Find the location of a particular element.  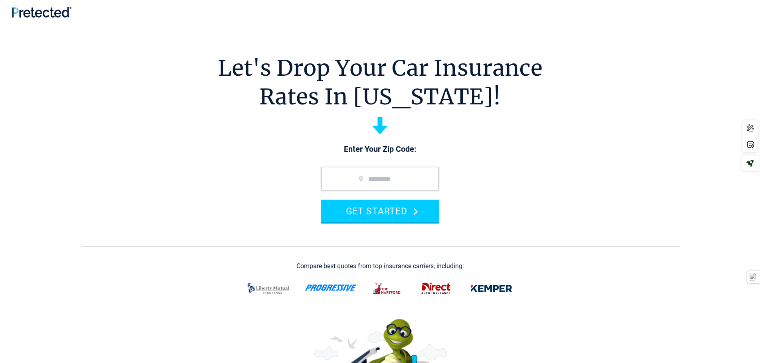

img: Pretected Logo is located at coordinates (41, 12).